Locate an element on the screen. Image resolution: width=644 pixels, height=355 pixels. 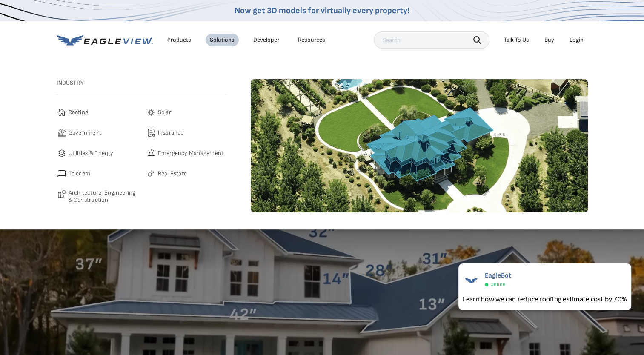
img: telecom-icon.svg is located at coordinates (61, 174).